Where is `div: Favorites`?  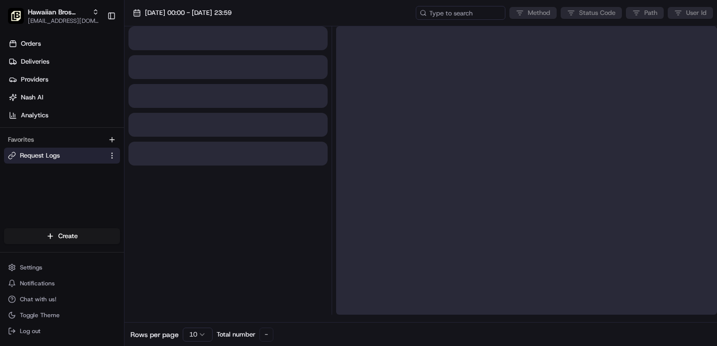
div: Favorites is located at coordinates (62, 140).